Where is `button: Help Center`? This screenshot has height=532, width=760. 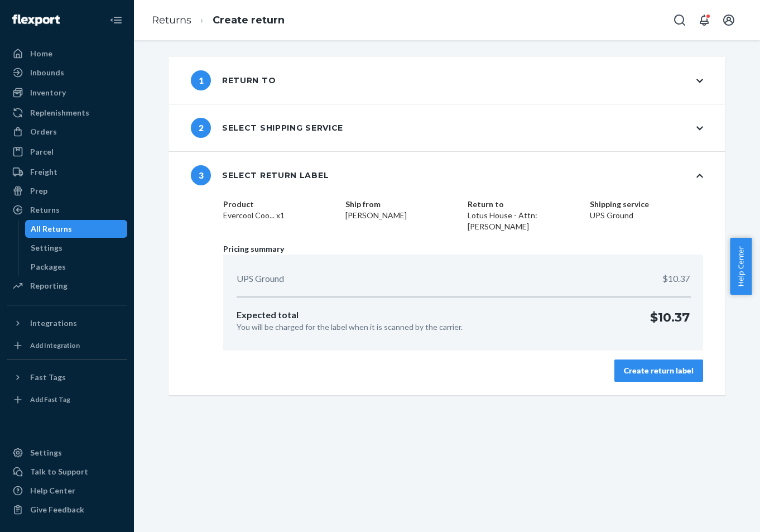 button: Help Center is located at coordinates (740, 266).